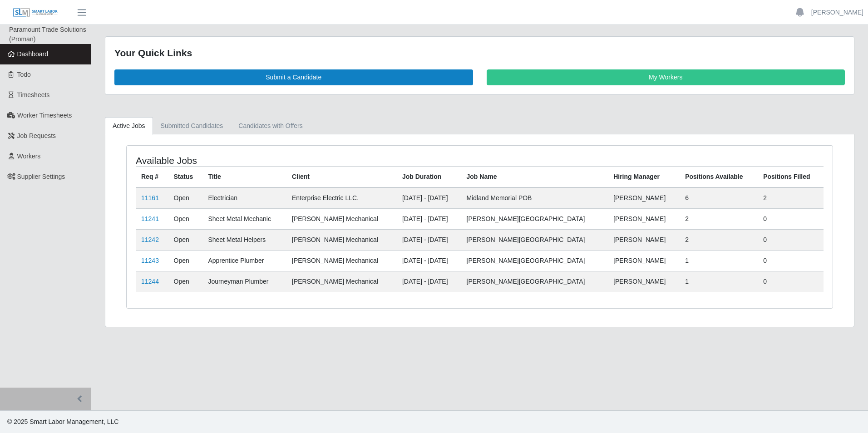 This screenshot has height=433, width=868. Describe the element at coordinates (244, 281) in the screenshot. I see `td: Journeyman Plumber` at that location.